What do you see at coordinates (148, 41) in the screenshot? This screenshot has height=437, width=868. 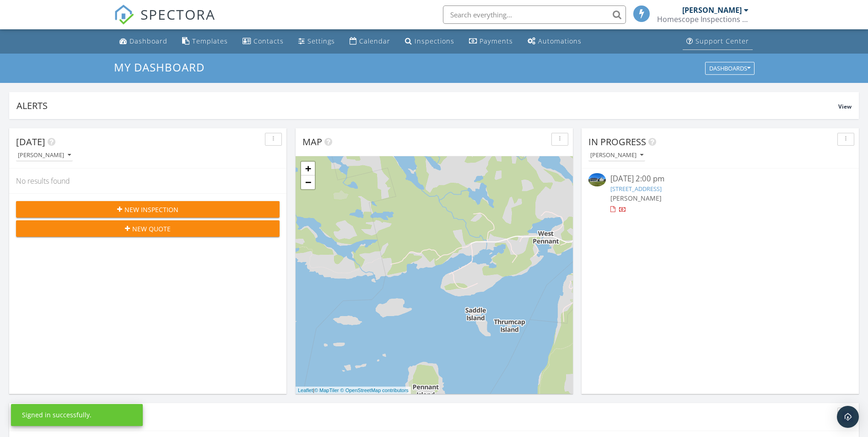 I see `div: Dashboard` at bounding box center [148, 41].